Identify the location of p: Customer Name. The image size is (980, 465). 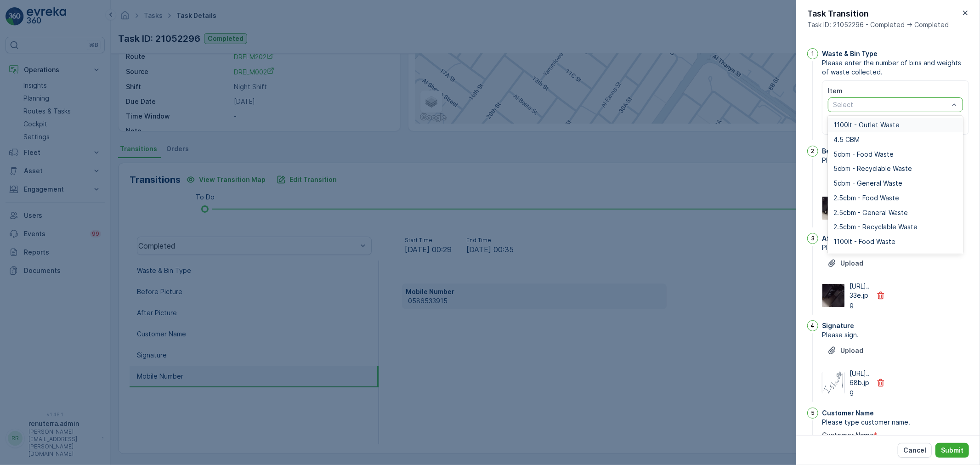
(848, 413).